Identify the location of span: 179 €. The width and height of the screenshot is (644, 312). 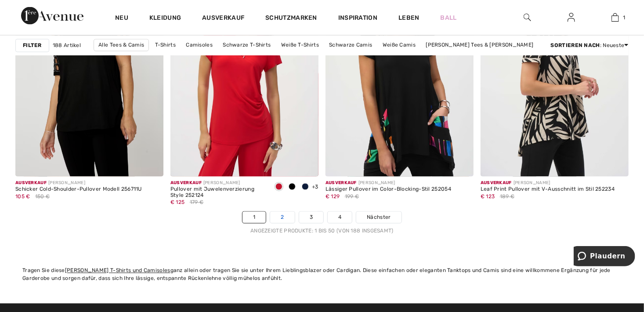
(197, 203).